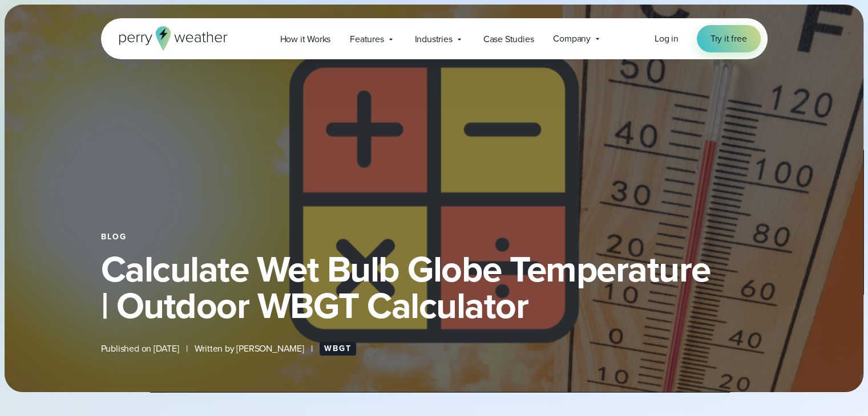 Image resolution: width=868 pixels, height=416 pixels. What do you see at coordinates (434, 287) in the screenshot?
I see `h1: Calculate Wet Bulb Globe Temperature | Outdoor WBGT Calculator` at bounding box center [434, 287].